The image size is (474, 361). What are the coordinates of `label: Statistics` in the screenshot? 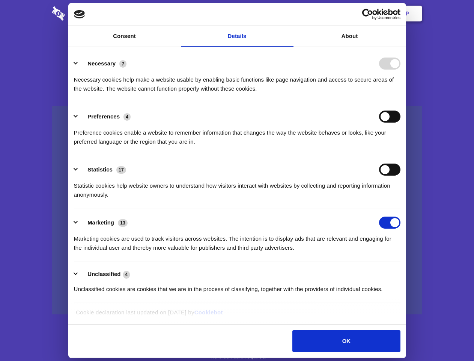 It's located at (100, 169).